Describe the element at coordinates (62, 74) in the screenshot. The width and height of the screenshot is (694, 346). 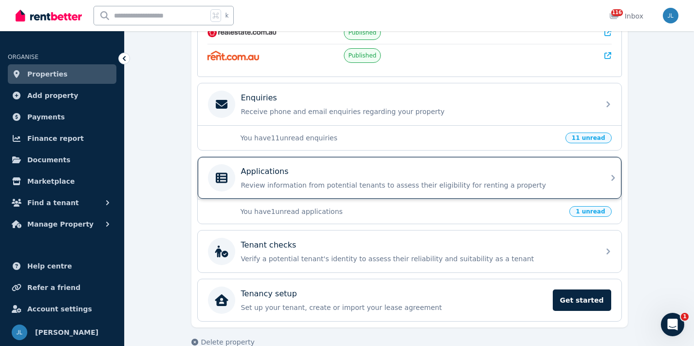
I see `a: Properties` at that location.